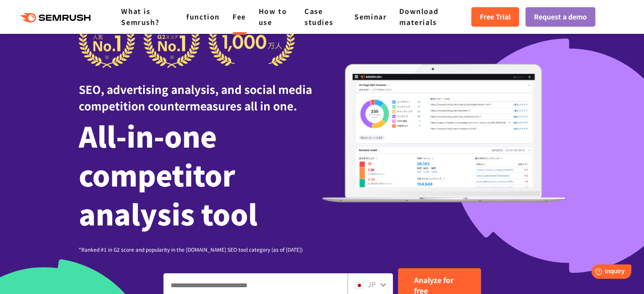 This screenshot has height=294, width=644. What do you see at coordinates (195, 97) in the screenshot?
I see `font: SEO, advertising analysis, and social media competition countermeasures all in one.` at bounding box center [195, 97].